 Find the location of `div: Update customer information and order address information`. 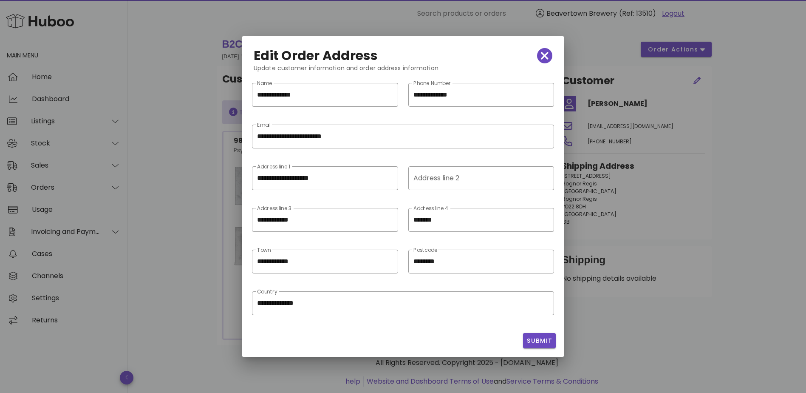

div: Update customer information and order address information is located at coordinates (403, 71).